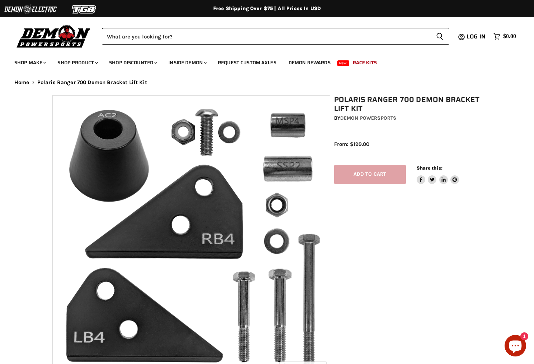 Image resolution: width=534 pixels, height=364 pixels. Describe the element at coordinates (477, 37) in the screenshot. I see `a: Log in` at that location.